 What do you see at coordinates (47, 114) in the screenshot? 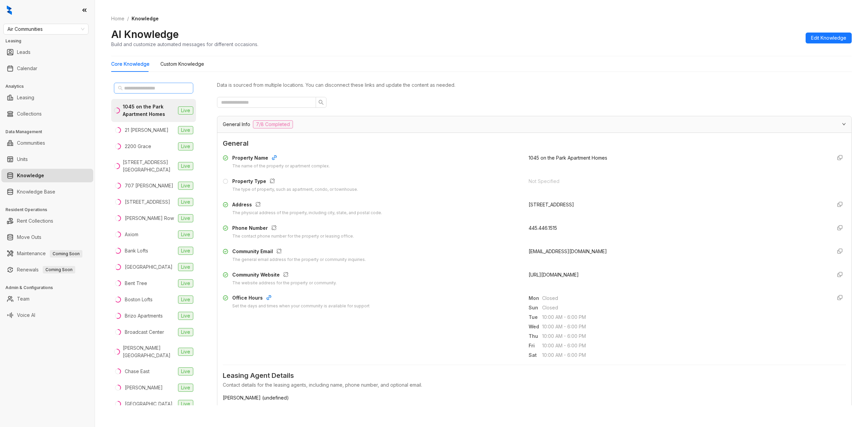
I see `li: Collections` at bounding box center [47, 114].